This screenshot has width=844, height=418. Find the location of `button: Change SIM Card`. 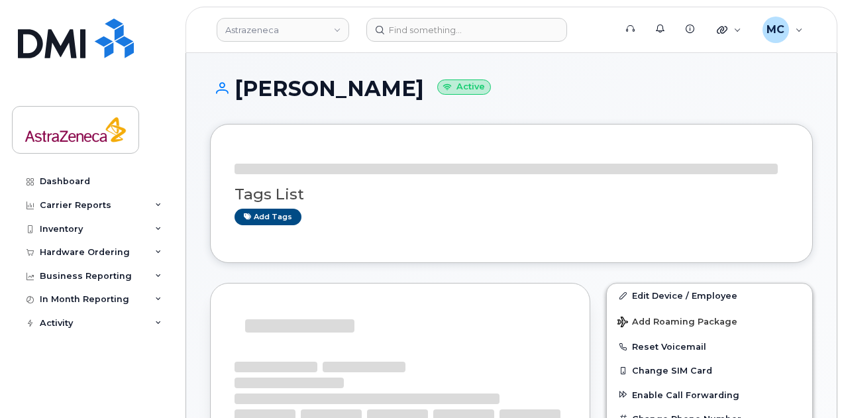

button: Change SIM Card is located at coordinates (709, 370).